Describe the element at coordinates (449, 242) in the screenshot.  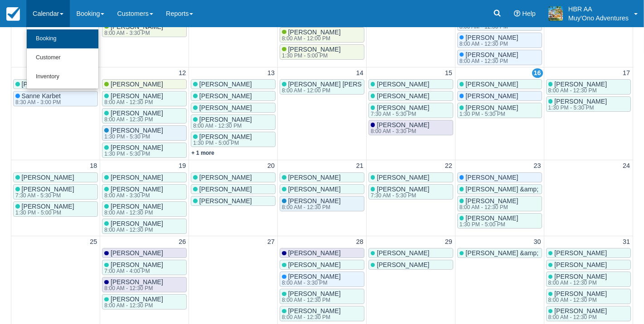
I see `a: 29` at that location.